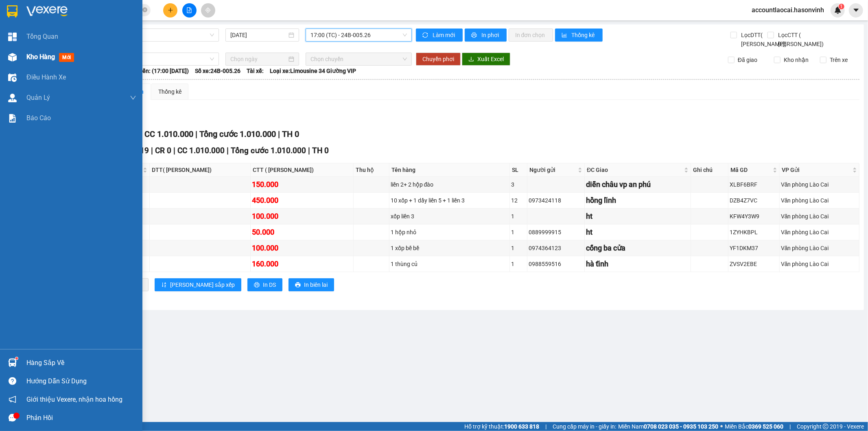 This screenshot has width=868, height=431. What do you see at coordinates (856, 10) in the screenshot?
I see `button: caret-down` at bounding box center [856, 10].